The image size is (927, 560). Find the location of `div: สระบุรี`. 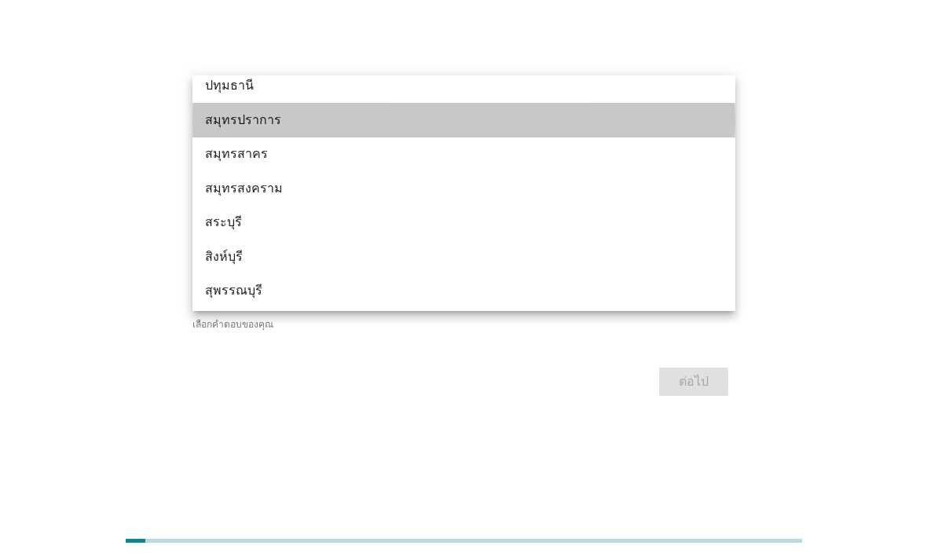

div: สระบุรี is located at coordinates (442, 222).